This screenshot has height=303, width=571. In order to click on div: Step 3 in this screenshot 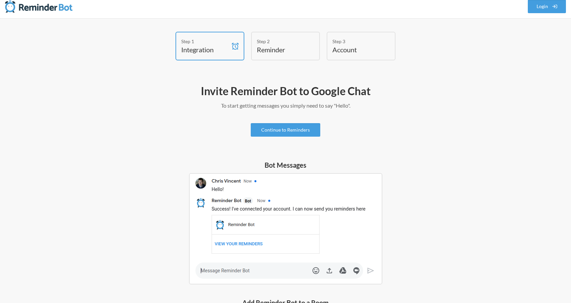, I will do `click(356, 41)`.